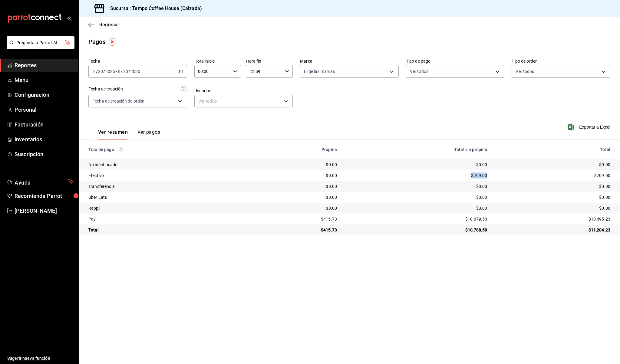 Image resolution: width=620 pixels, height=364 pixels. Describe the element at coordinates (44, 139) in the screenshot. I see `span: Inventarios` at that location.